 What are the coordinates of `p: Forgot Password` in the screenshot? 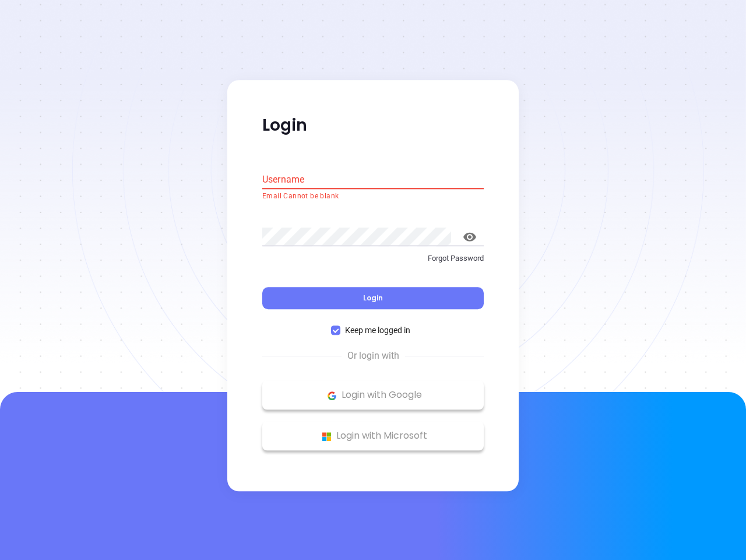 It's located at (373, 258).